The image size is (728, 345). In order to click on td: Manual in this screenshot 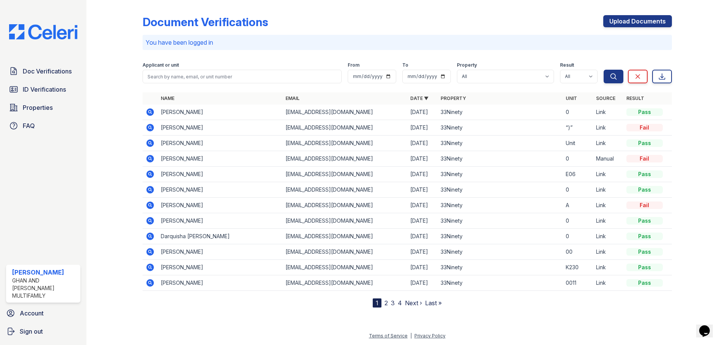, I will do `click(608, 159)`.